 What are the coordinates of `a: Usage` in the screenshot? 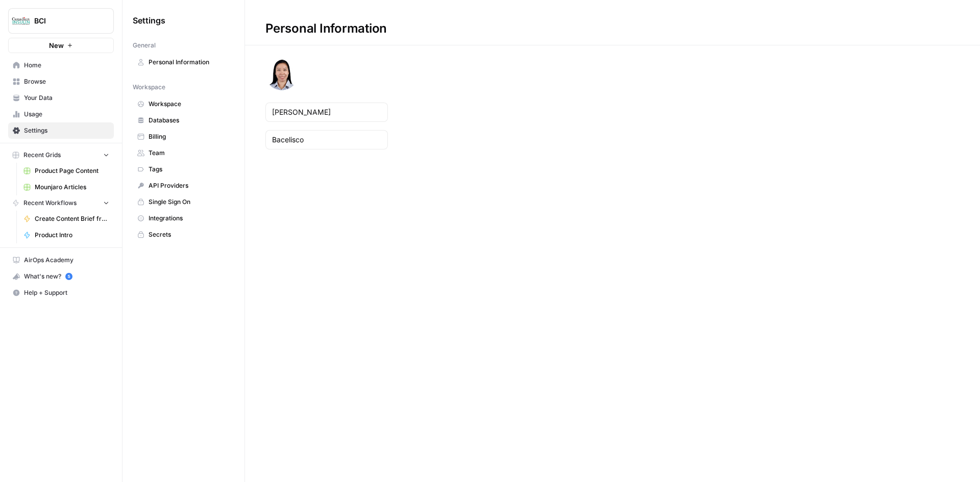 It's located at (61, 114).